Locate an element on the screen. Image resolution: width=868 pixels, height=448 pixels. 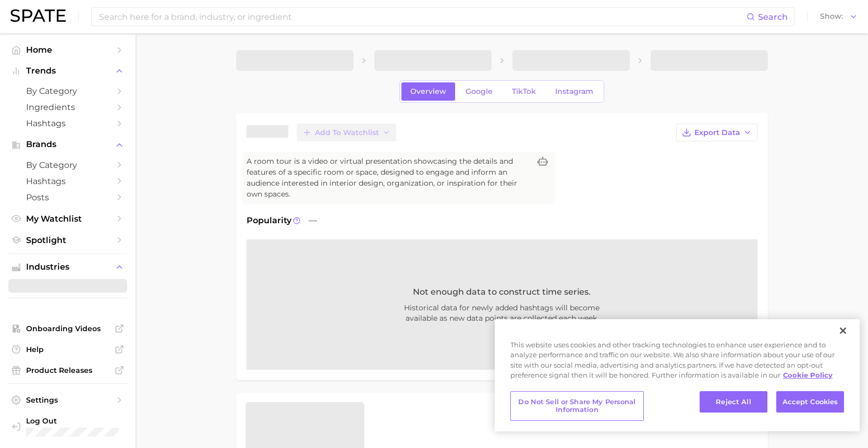
button: Reject All is located at coordinates (733, 402).